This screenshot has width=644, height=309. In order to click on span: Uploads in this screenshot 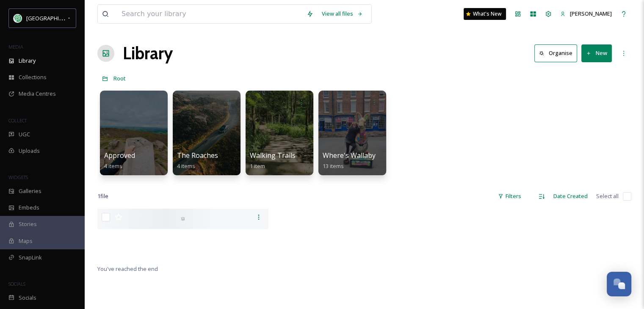, I will do `click(29, 150)`.